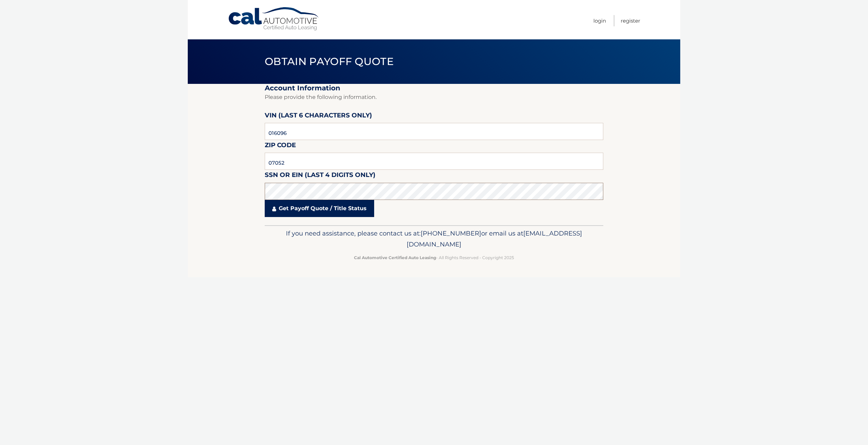  Describe the element at coordinates (319, 116) in the screenshot. I see `label: VIN (last 6 characters only)` at that location.